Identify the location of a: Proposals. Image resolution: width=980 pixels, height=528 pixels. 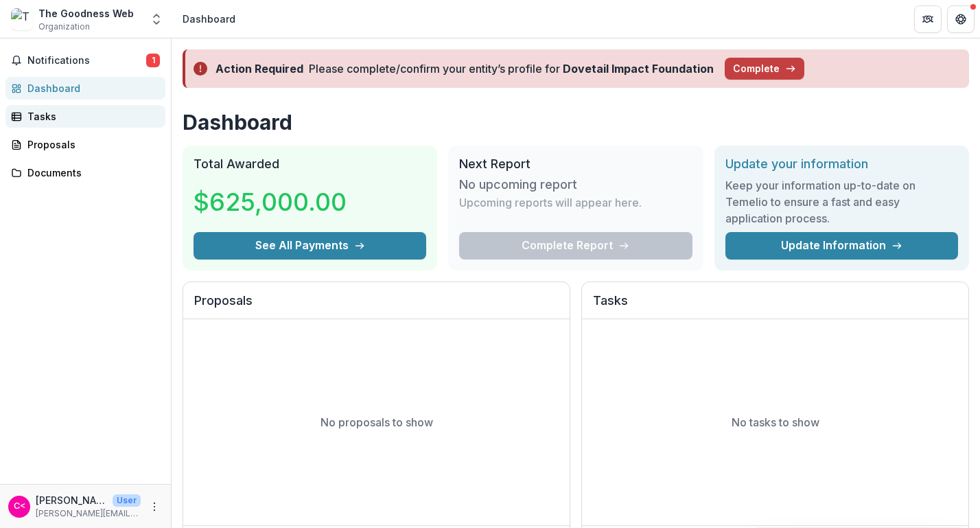
(85, 144).